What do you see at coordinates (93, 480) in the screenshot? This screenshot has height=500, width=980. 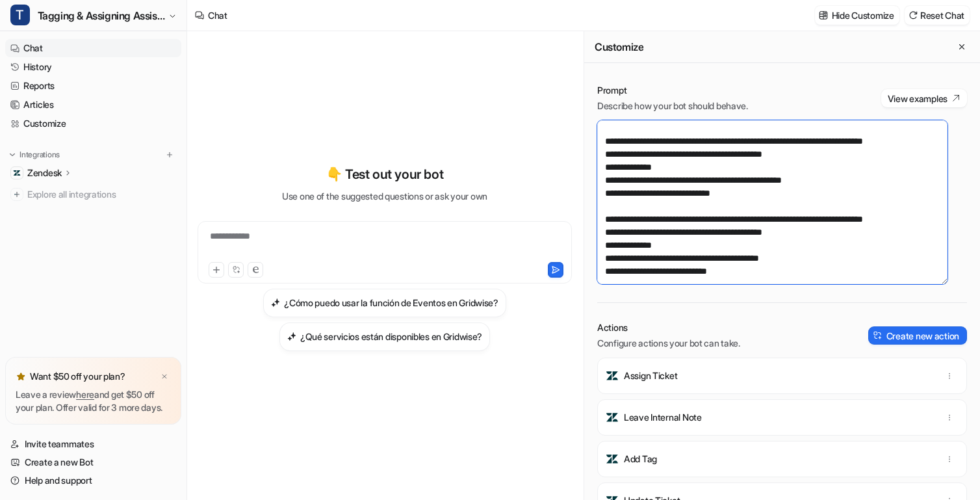 I see `a: Help and support` at bounding box center [93, 480].